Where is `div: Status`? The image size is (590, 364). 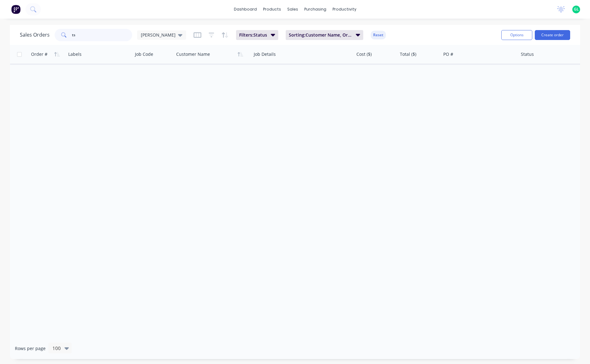 div: Status is located at coordinates (527, 54).